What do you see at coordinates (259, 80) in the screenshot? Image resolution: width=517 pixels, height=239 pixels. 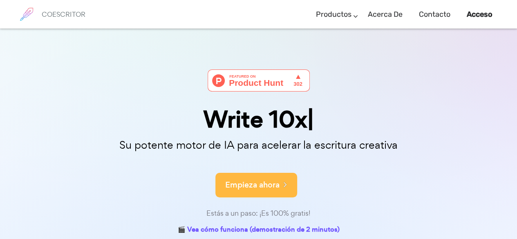 I see `img: Cowriter: Tu aliado de IA para acelerar la escritura creativa | Product Hunt` at bounding box center [259, 80].